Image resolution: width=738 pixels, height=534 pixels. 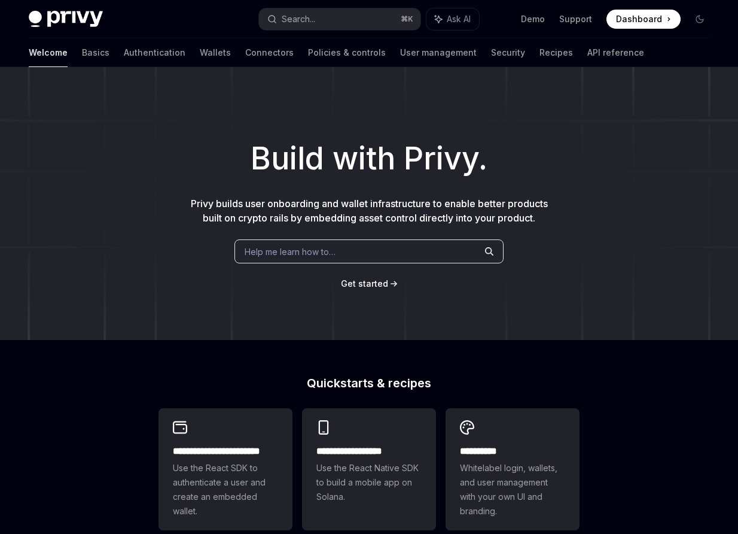 I want to click on div: Search..., so click(x=299, y=19).